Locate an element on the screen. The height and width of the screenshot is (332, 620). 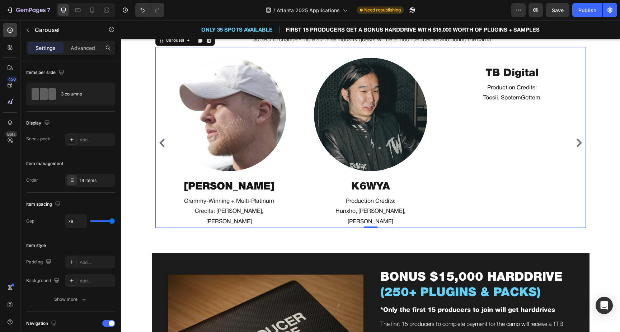
div: 3 columns is located at coordinates (83, 94).